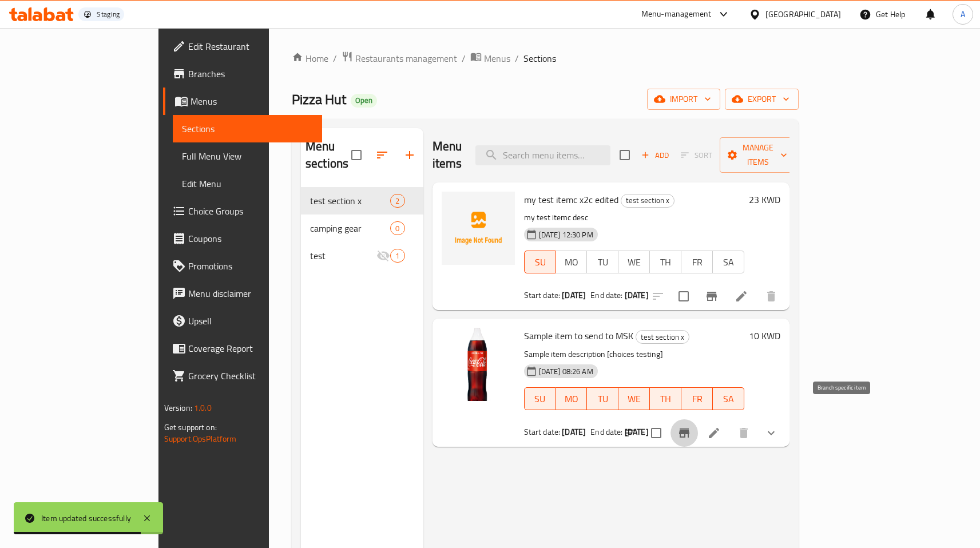  I want to click on img: my test itemc x2c edited, so click(478, 228).